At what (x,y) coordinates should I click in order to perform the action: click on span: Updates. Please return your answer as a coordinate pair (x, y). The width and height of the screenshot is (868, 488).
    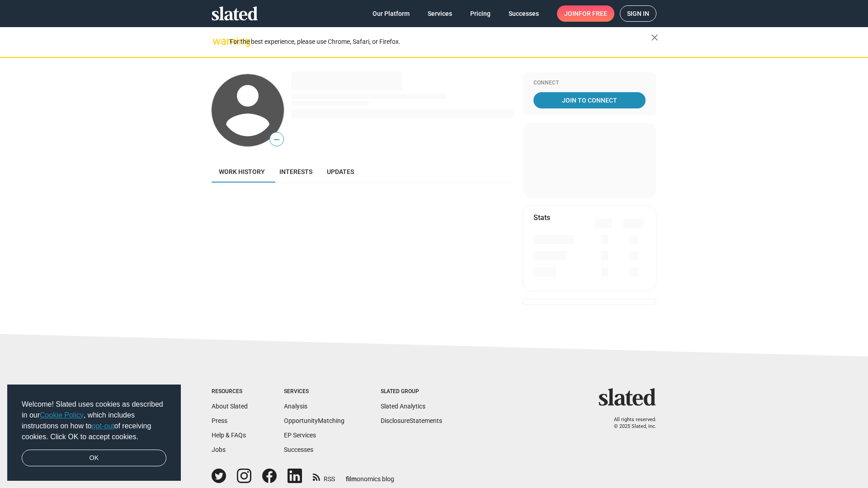
    Looking at the image, I should click on (341, 172).